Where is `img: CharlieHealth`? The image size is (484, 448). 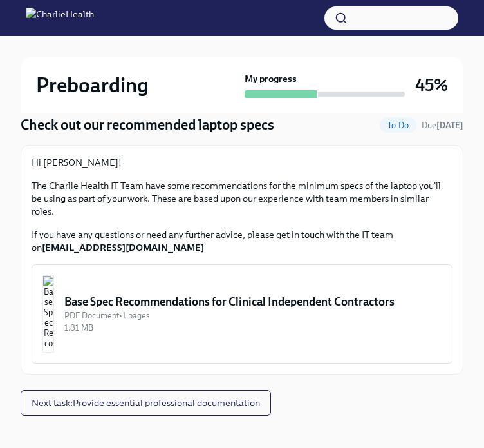
img: CharlieHealth is located at coordinates (60, 18).